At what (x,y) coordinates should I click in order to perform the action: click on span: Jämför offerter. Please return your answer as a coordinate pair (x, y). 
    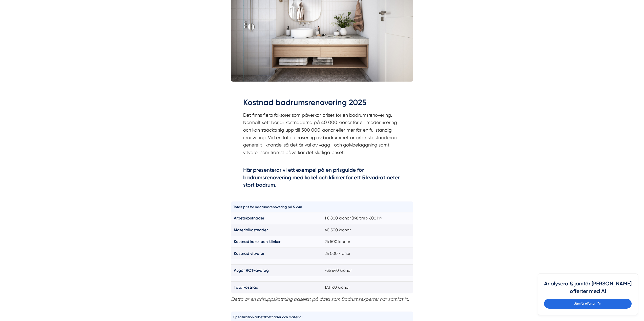
    Looking at the image, I should click on (585, 304).